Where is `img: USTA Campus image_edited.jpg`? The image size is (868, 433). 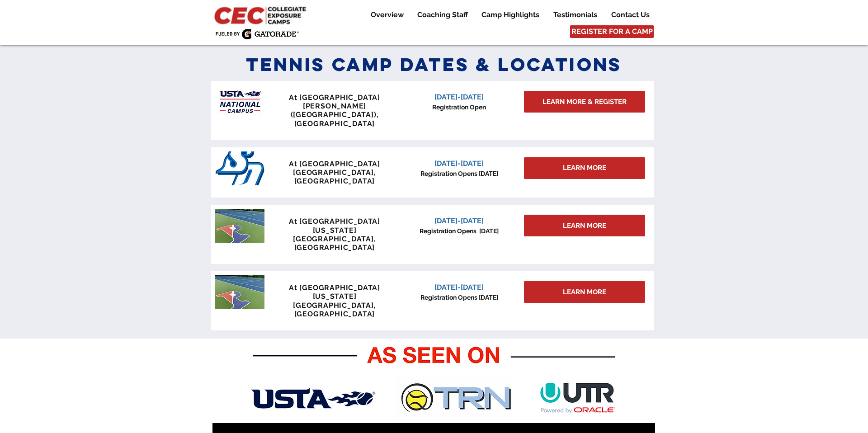
img: USTA Campus image_edited.jpg is located at coordinates (240, 101).